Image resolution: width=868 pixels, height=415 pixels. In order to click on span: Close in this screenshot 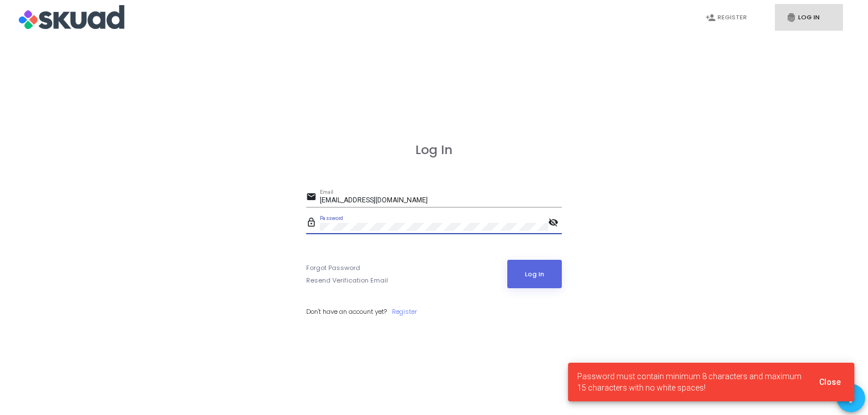, I will do `click(830, 382)`.